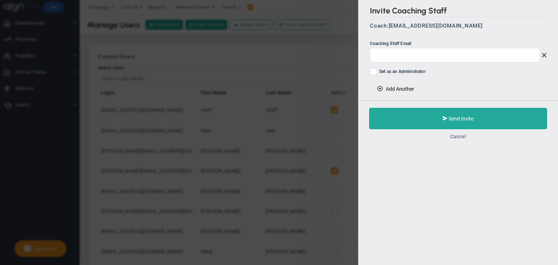 The height and width of the screenshot is (265, 558). Describe the element at coordinates (400, 89) in the screenshot. I see `span: Add Another` at that location.